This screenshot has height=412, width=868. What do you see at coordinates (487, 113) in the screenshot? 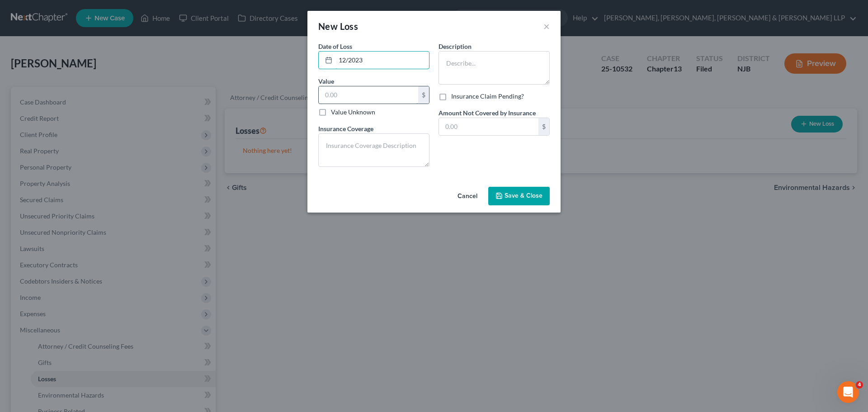
I see `label: Amount Not Covered by Insurance` at bounding box center [487, 113].